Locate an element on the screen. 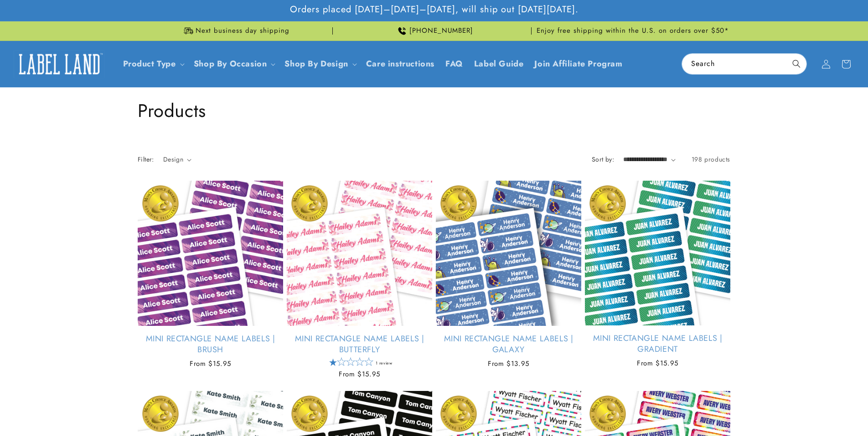 The image size is (868, 436). a: Mini Rectangle Name Labels | Butterfly is located at coordinates (359, 344).